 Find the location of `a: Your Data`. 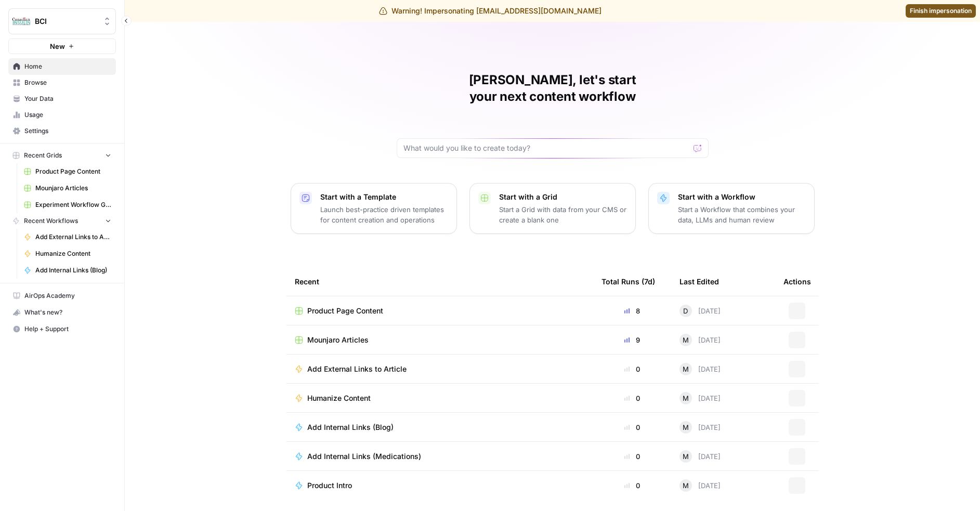

a: Your Data is located at coordinates (62, 99).